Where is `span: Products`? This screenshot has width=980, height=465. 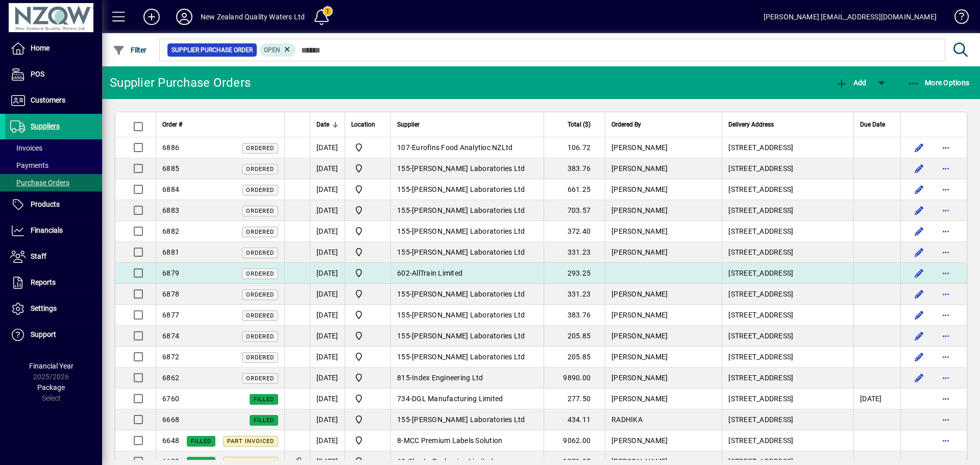 span: Products is located at coordinates (45, 204).